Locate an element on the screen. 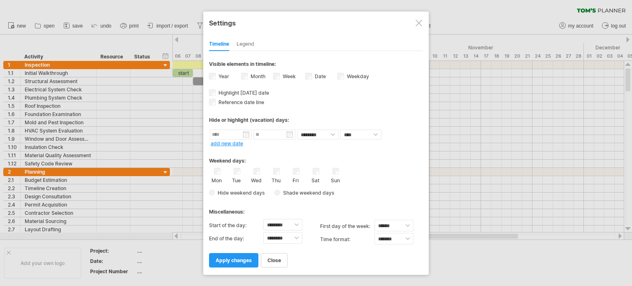 The height and width of the screenshot is (286, 632). span: Shade weekend days is located at coordinates (307, 193).